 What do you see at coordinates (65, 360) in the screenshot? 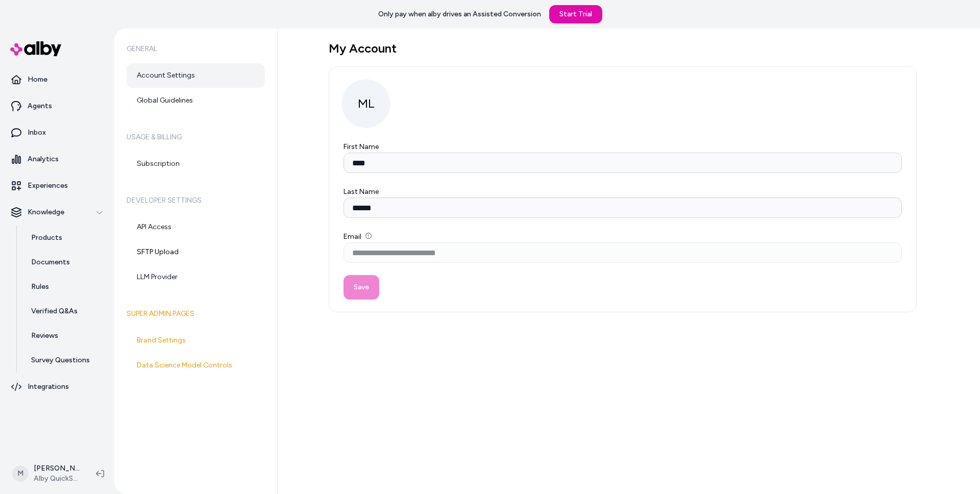
I see `a: Survey Questions` at bounding box center [65, 360].